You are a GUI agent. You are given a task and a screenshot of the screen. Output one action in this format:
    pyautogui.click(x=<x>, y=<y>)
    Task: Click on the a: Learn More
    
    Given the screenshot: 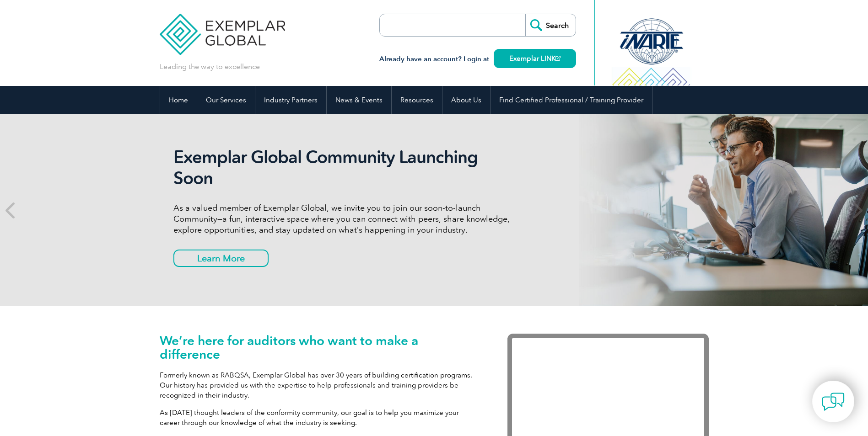 What is the action you would take?
    pyautogui.click(x=221, y=258)
    